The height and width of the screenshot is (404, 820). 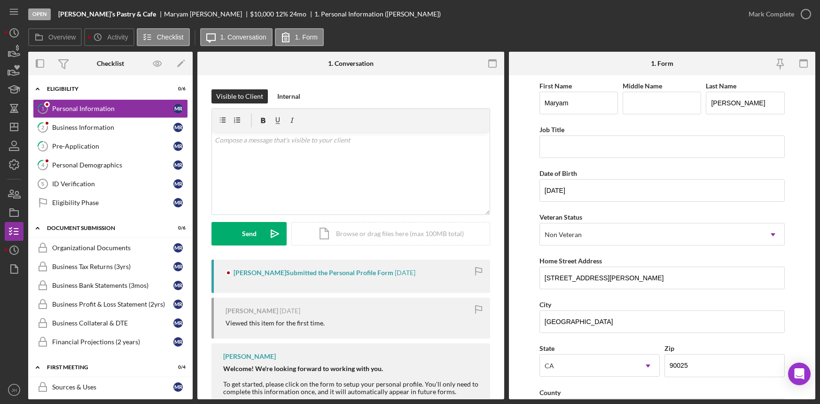 I want to click on div: Personal Demographics, so click(x=113, y=165).